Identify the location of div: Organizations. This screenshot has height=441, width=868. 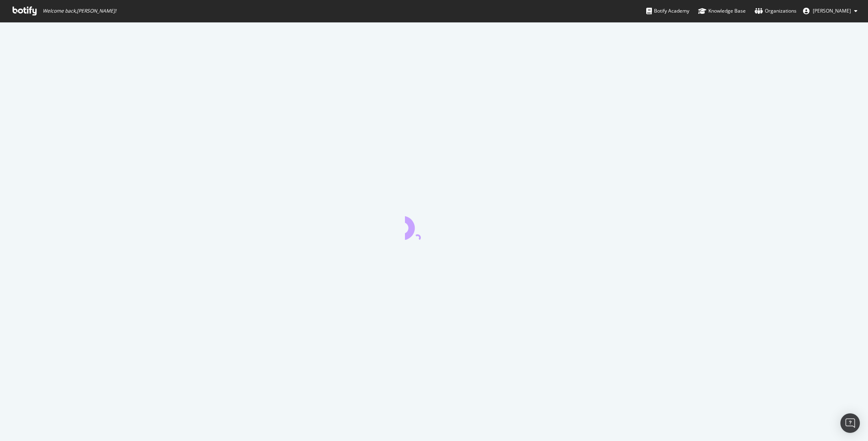
(775, 11).